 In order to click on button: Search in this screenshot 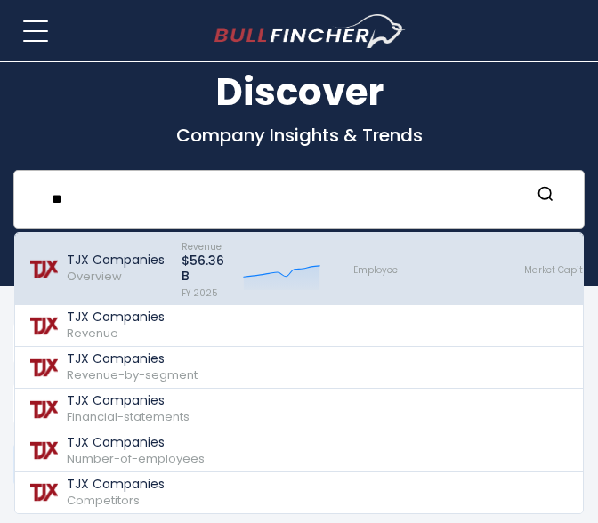, I will do `click(545, 196)`.